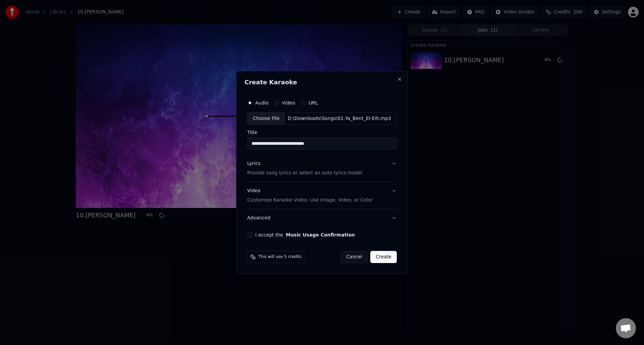  Describe the element at coordinates (262, 103) in the screenshot. I see `label: Audio` at that location.